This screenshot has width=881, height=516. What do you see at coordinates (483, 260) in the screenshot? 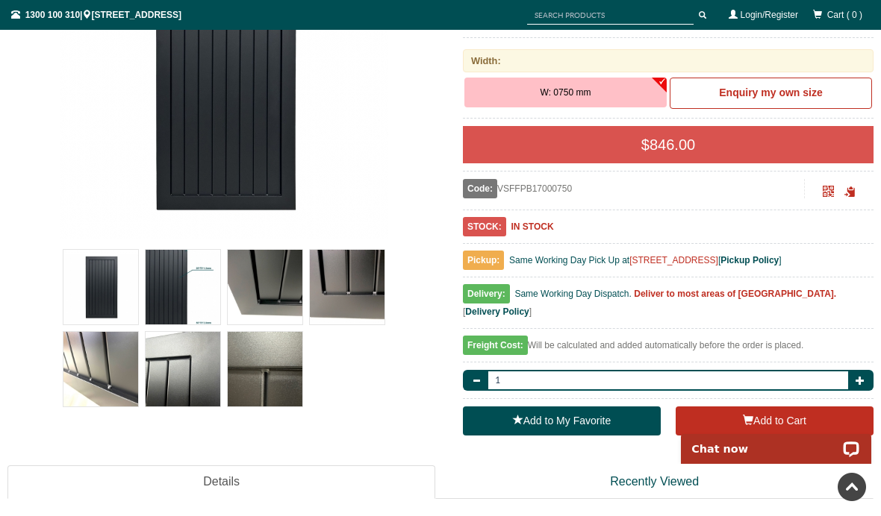
I see `span: Pickup:` at bounding box center [483, 260].